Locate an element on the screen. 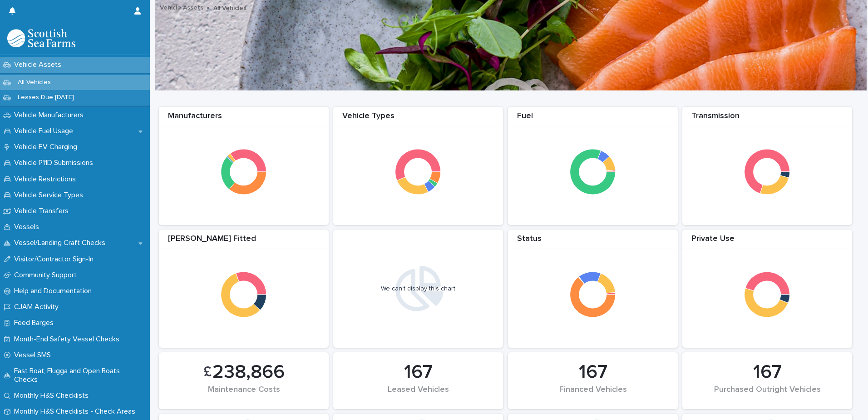  p: Community Support is located at coordinates (48, 275).